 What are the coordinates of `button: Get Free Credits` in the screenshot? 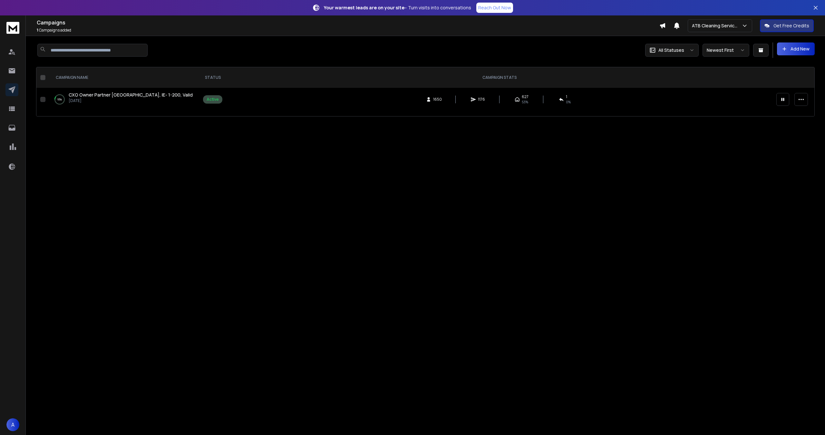 It's located at (786, 26).